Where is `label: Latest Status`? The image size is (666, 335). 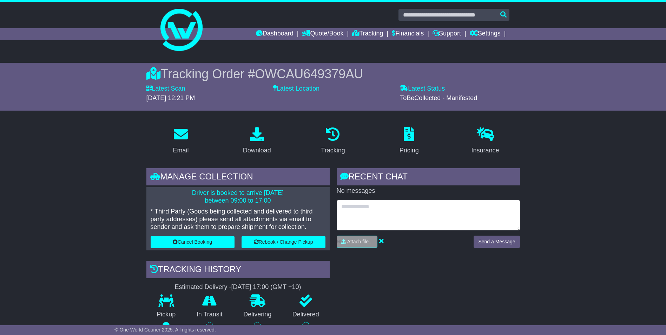
label: Latest Status is located at coordinates (422, 89).